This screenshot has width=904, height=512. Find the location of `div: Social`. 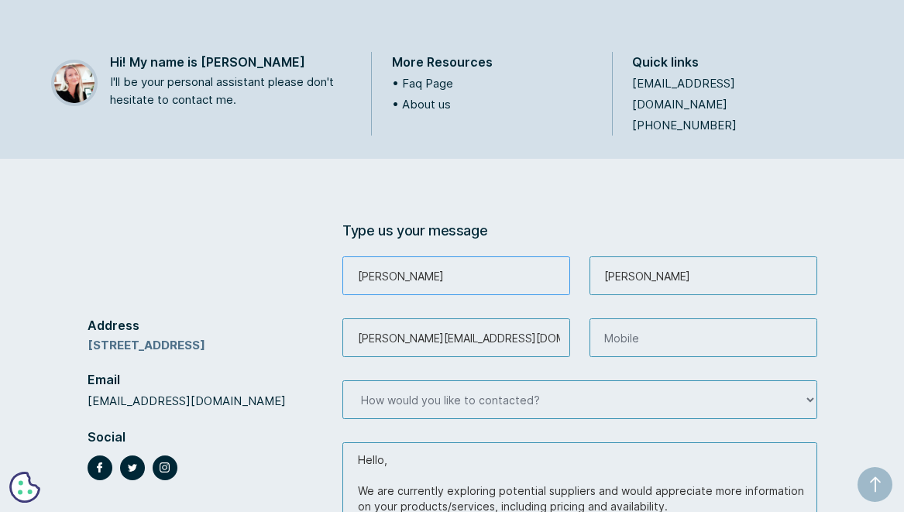

div: Social is located at coordinates (106, 437).